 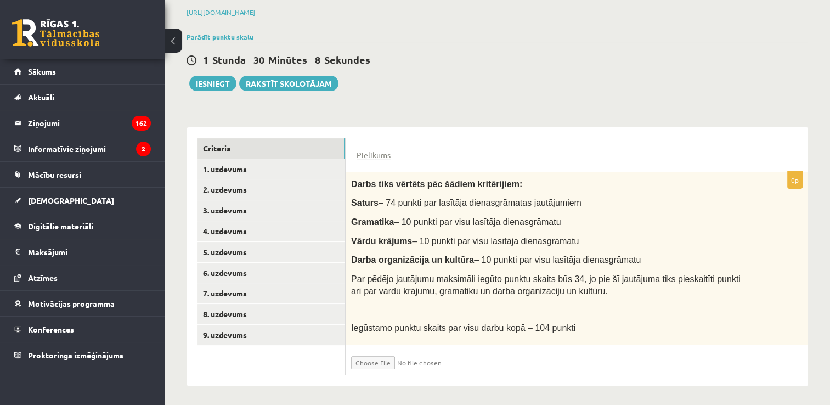 What do you see at coordinates (41, 97) in the screenshot?
I see `span: Aktuāli` at bounding box center [41, 97].